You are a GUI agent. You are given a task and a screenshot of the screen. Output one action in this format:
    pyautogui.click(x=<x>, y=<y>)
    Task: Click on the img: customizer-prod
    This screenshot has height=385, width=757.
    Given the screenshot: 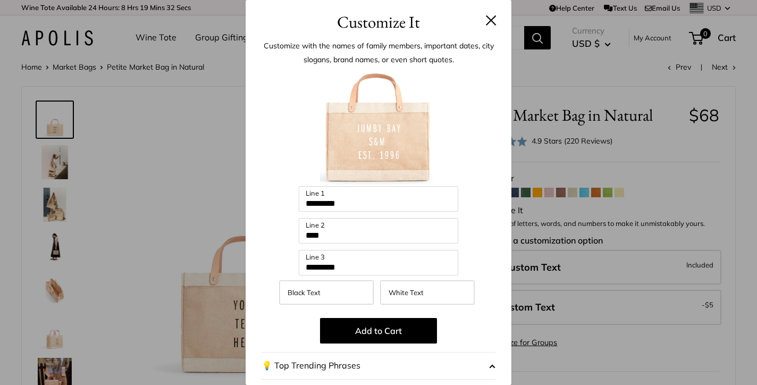 What is the action you would take?
    pyautogui.click(x=379, y=128)
    